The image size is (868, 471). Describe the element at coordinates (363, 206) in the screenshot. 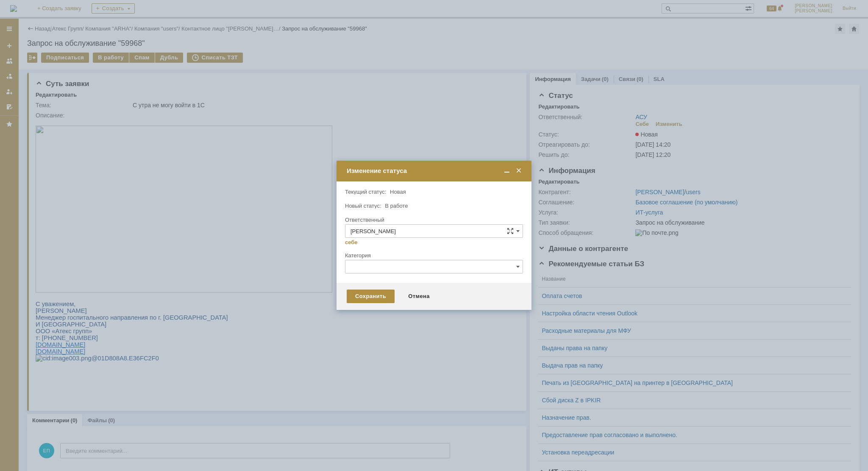

I see `label: Новый статус:` at that location.